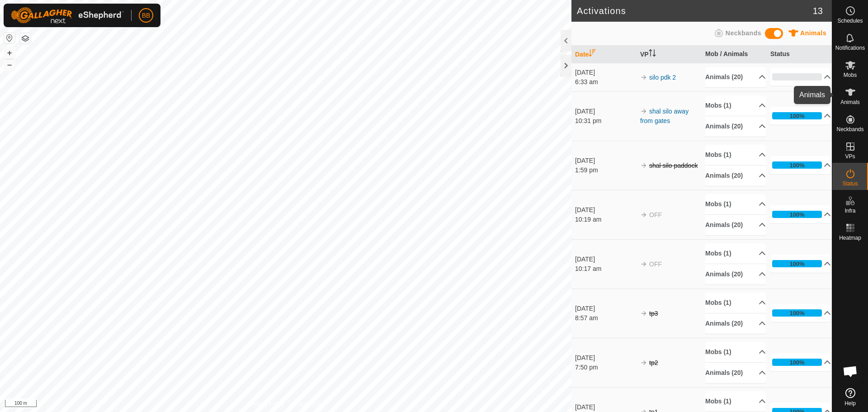 Image resolution: width=868 pixels, height=412 pixels. What do you see at coordinates (797, 77) in the screenshot?
I see `div: 0%` at bounding box center [797, 77].